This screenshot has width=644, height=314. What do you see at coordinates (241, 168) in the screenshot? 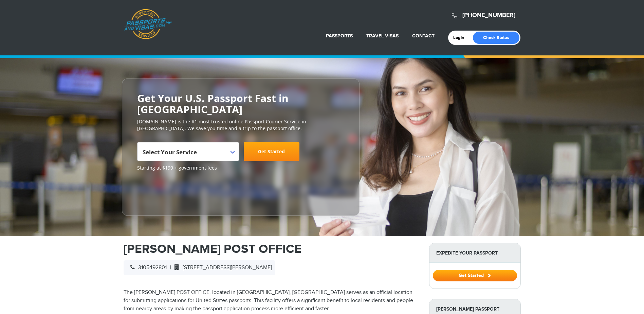
I see `span: Starting at $199 + government fees` at bounding box center [241, 168].